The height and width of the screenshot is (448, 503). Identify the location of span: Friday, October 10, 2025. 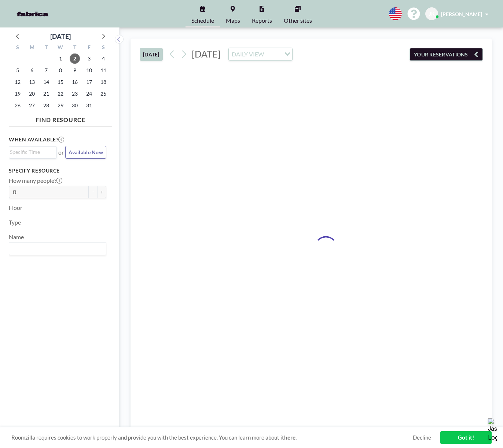
(89, 70).